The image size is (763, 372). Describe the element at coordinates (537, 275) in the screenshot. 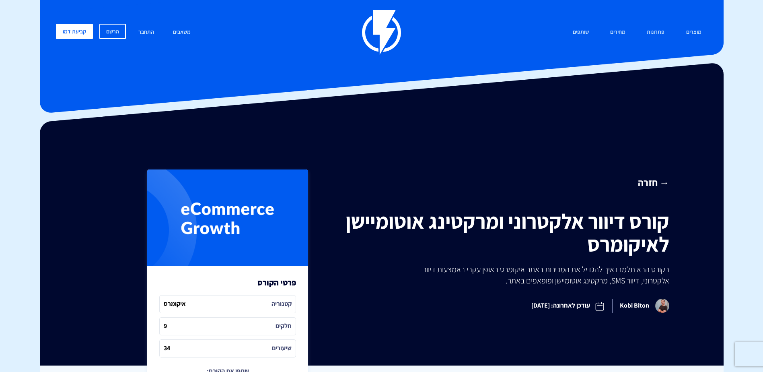

I see `p: בקורס הבא תלמדו איך להגדיל את המכירות באתר איקומרס באופן עקבי באמצעות דיוור אלקטרוני, דיוור SMS, ...` at that location.